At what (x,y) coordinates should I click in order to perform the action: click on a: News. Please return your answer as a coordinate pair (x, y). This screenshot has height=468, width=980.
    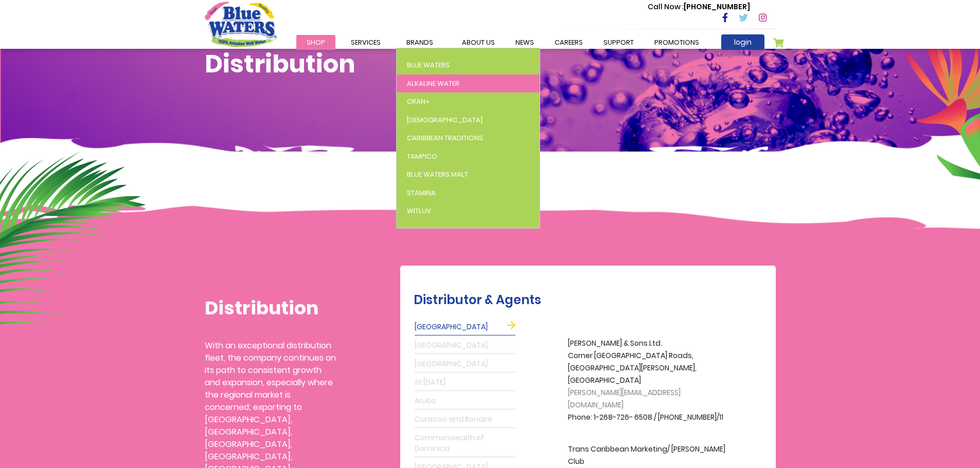
    Looking at the image, I should click on (524, 42).